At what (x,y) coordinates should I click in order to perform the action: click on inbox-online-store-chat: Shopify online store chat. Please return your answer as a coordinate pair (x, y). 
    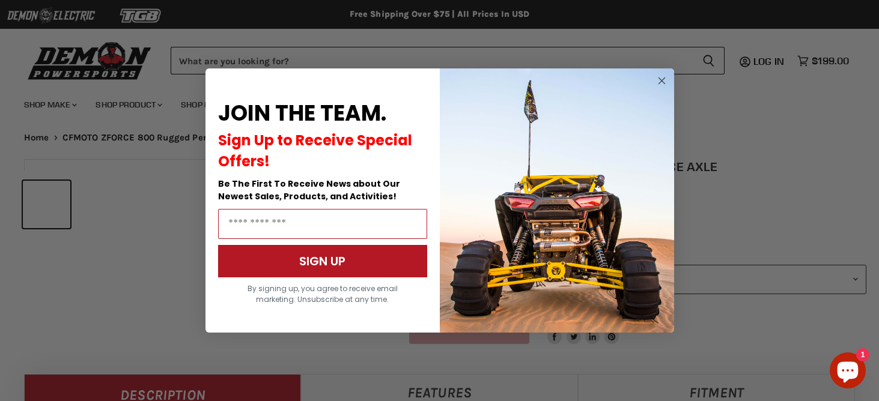
    Looking at the image, I should click on (848, 372).